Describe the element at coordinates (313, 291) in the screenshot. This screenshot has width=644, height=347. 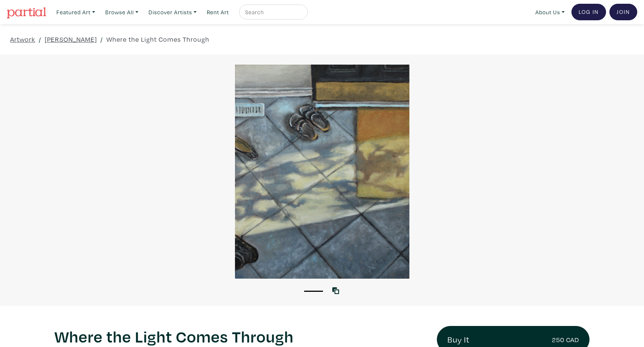
I see `button: 1 of 1` at that location.